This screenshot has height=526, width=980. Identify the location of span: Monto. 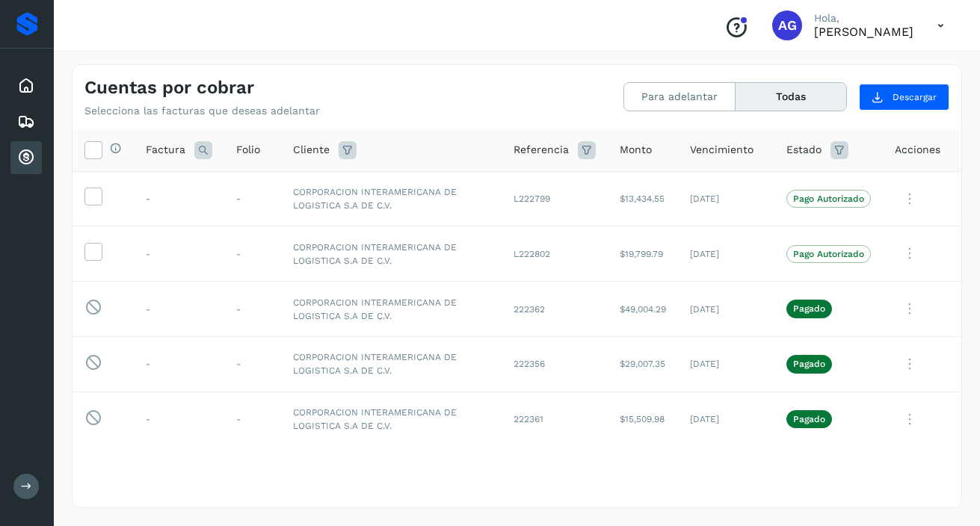
(635, 149).